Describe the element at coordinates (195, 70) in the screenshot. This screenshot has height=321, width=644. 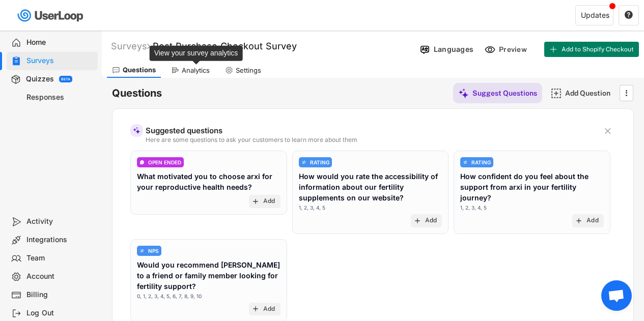
I see `div: Analytics` at that location.